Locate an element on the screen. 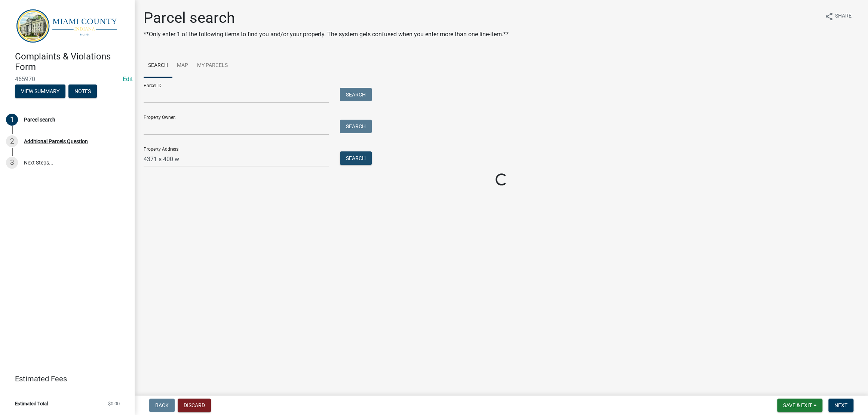 This screenshot has height=415, width=868. a: Search is located at coordinates (158, 66).